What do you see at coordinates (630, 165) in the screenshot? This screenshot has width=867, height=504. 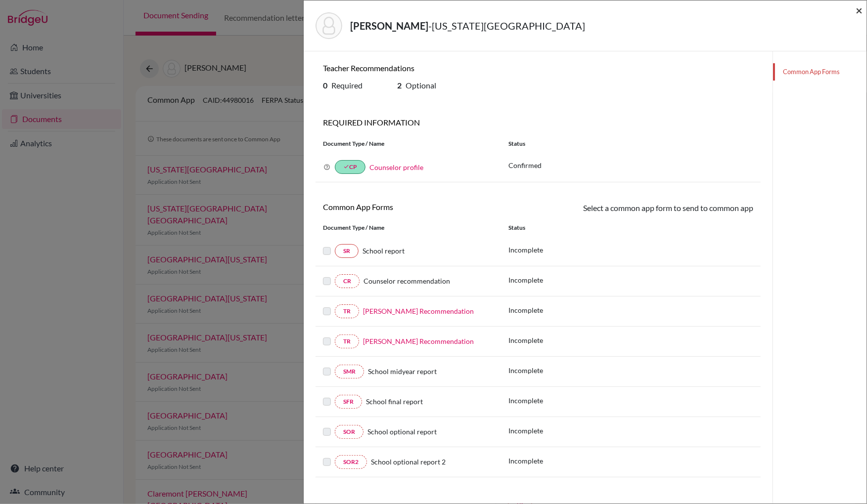 I see `p: Confirmed` at bounding box center [630, 165].